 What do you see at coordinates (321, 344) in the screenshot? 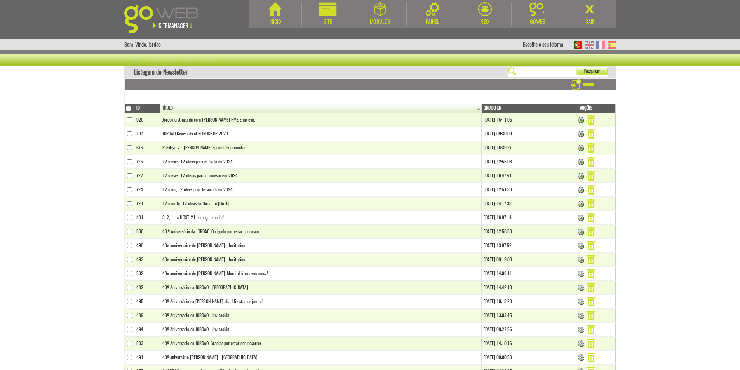
I see `td: 40º Aniversario de JORDAO. Gracias por estar con nosotros.` at bounding box center [321, 344].